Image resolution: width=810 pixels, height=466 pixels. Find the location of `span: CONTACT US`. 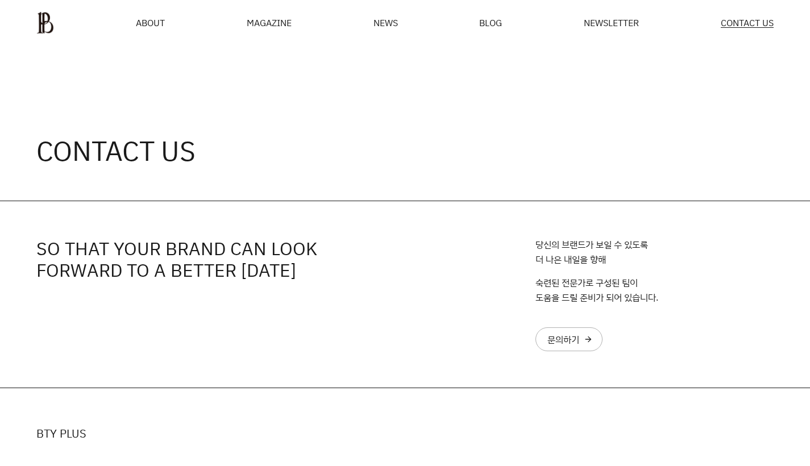

span: CONTACT US is located at coordinates (747, 23).